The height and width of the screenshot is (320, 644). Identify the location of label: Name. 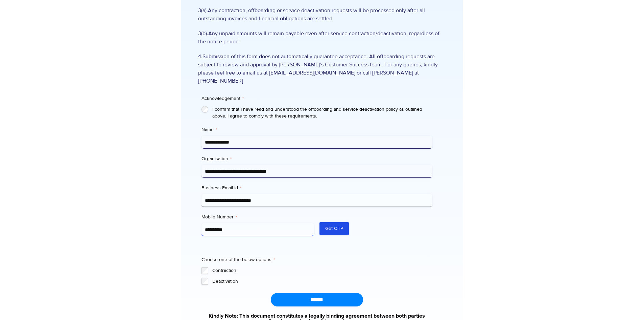
(317, 129).